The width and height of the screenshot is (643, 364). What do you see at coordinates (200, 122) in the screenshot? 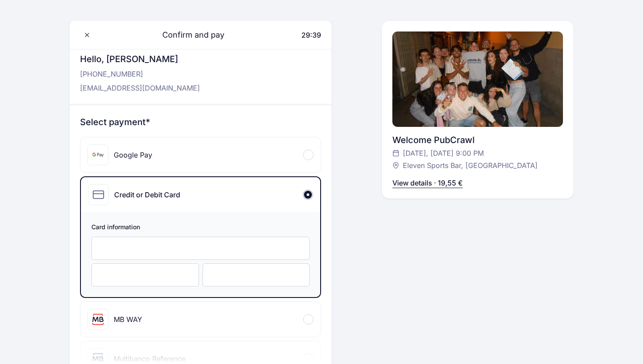
I see `h3: Select payment*` at bounding box center [200, 122].